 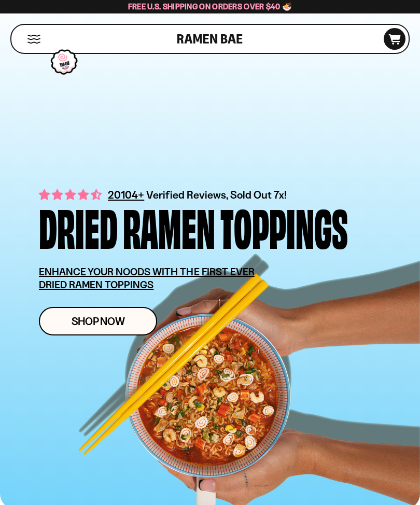 I want to click on button: Mobile Menu Trigger, so click(x=34, y=39).